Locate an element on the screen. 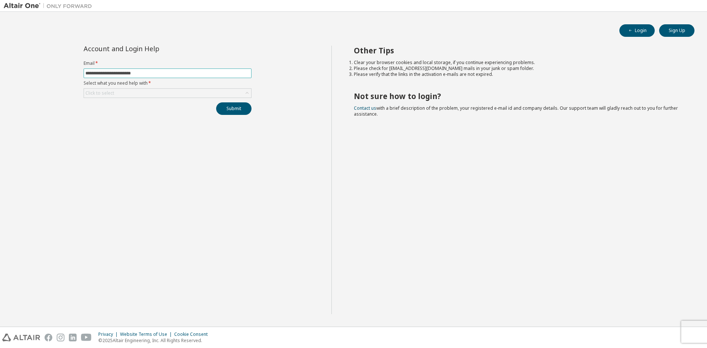 This screenshot has height=348, width=707. button: Submit is located at coordinates (234, 109).